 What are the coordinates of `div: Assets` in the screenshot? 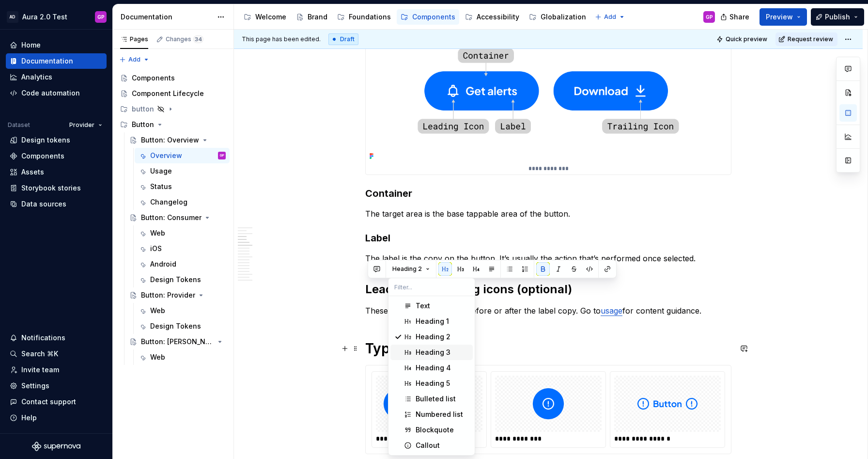 It's located at (32, 172).